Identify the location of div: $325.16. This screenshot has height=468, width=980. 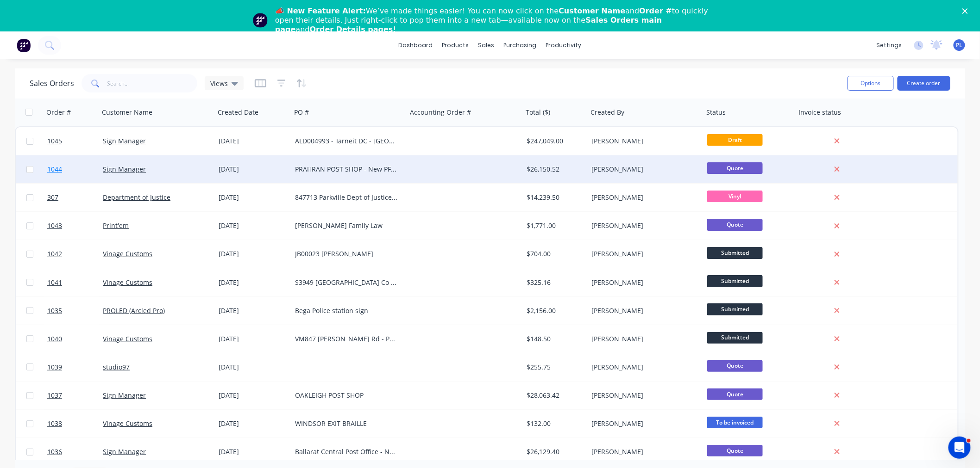
(554, 283).